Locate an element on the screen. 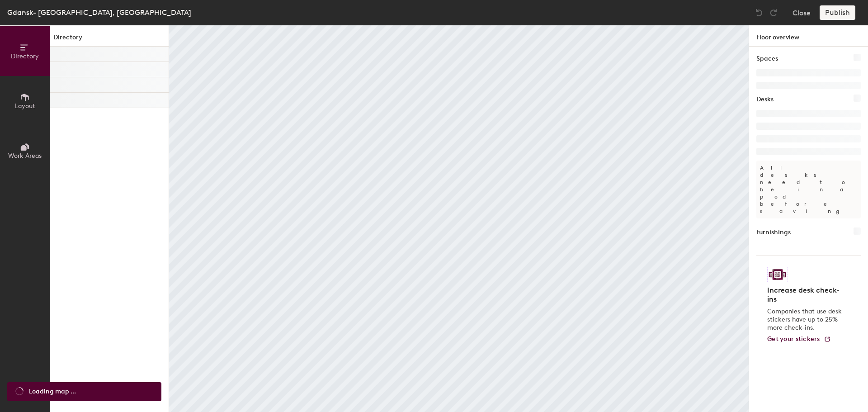 The width and height of the screenshot is (868, 412). a: Get your stickers is located at coordinates (799, 339).